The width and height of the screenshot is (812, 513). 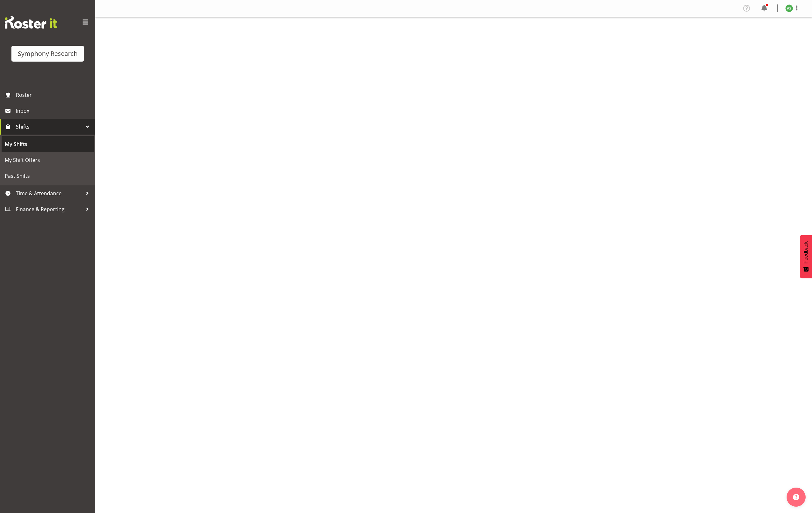 I want to click on img: Rosterit website logo, so click(x=31, y=23).